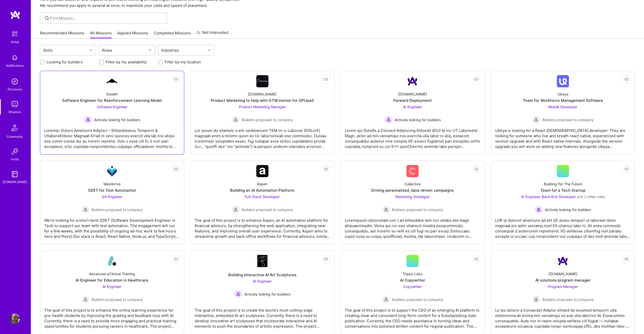  I want to click on div: Collective, so click(413, 184).